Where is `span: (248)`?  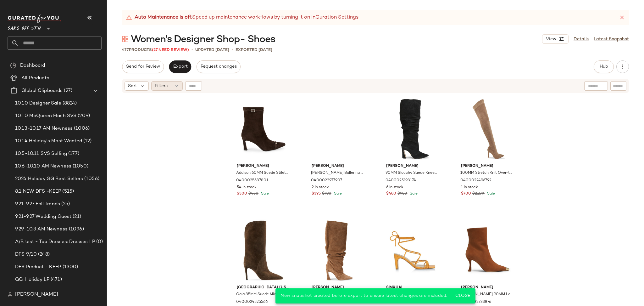 span: (248) is located at coordinates (43, 254).